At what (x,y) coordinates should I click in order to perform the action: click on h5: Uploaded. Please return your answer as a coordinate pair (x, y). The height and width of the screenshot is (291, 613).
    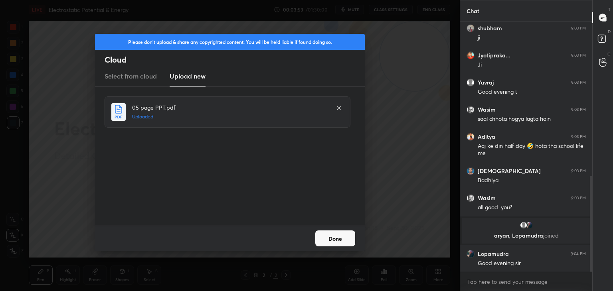
    Looking at the image, I should click on (230, 117).